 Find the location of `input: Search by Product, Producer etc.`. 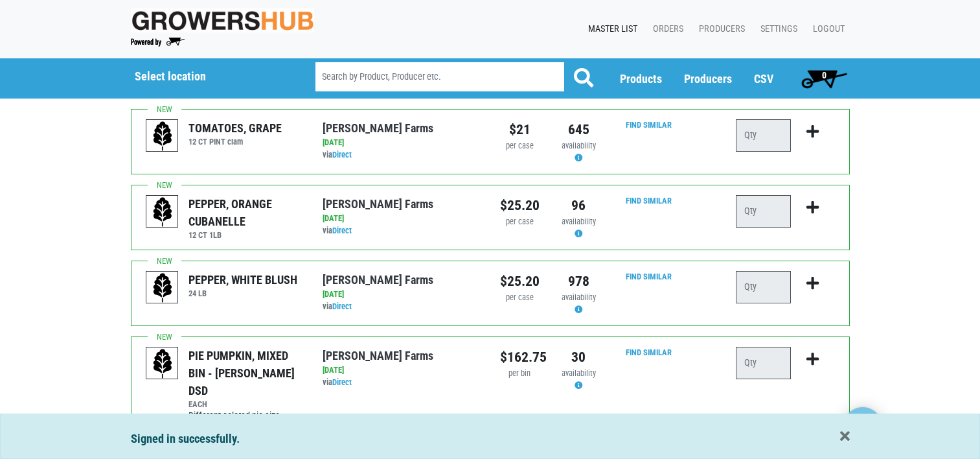

input: Search by Product, Producer etc. is located at coordinates (440, 77).